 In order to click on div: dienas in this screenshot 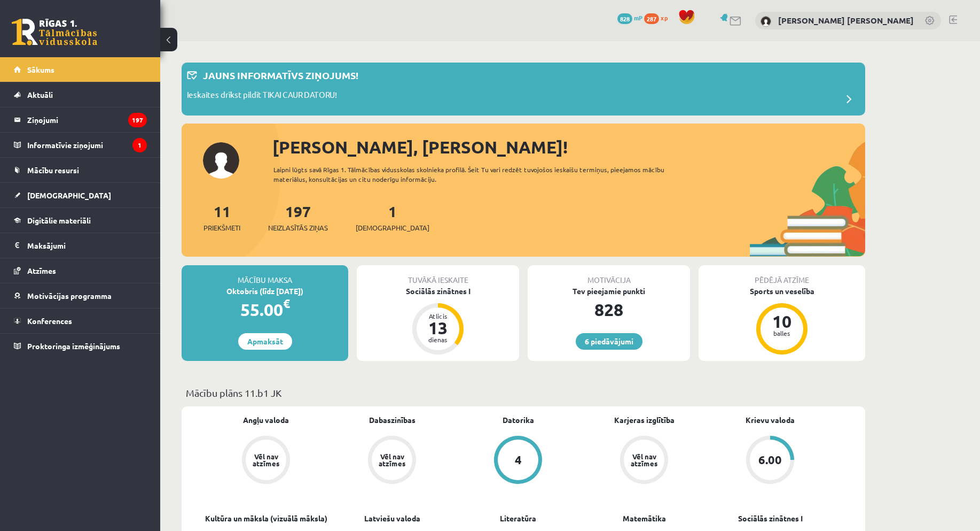, I will do `click(438, 339)`.